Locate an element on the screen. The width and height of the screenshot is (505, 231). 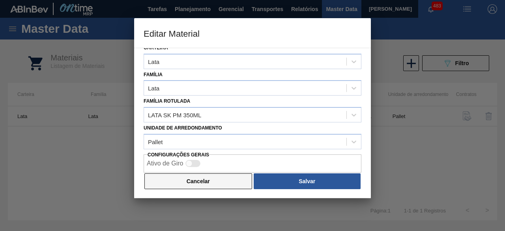
label: Carteira is located at coordinates (156, 48).